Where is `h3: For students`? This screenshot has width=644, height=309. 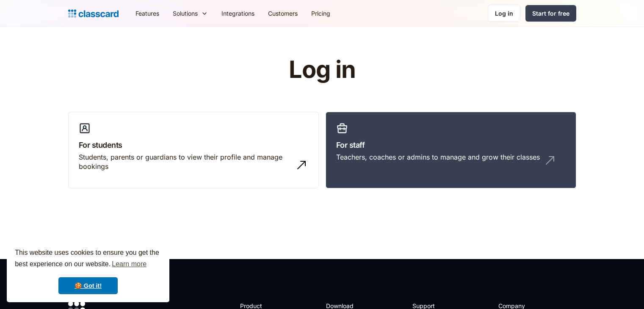
h3: For students is located at coordinates (194, 145).